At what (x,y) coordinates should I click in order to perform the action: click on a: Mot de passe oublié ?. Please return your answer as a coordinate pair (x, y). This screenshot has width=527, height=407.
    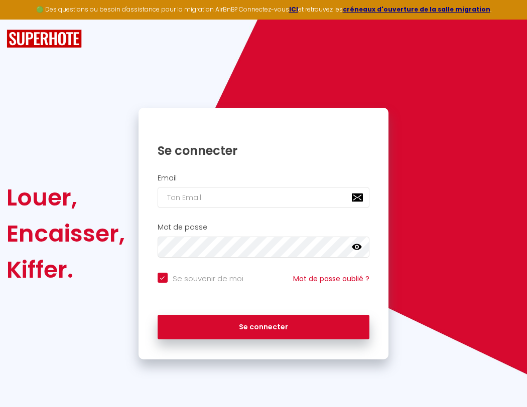
    Looking at the image, I should click on (331, 279).